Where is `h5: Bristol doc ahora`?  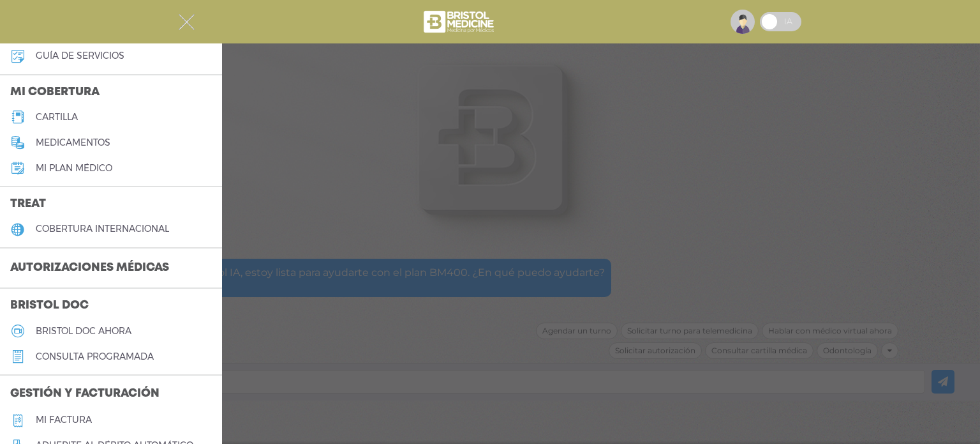
h5: Bristol doc ahora is located at coordinates (83, 330).